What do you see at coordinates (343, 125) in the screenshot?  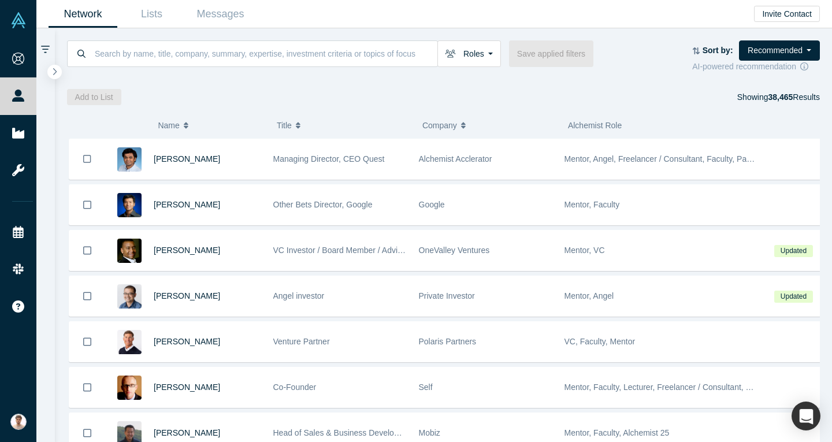 I see `button: Title` at bounding box center [343, 125].